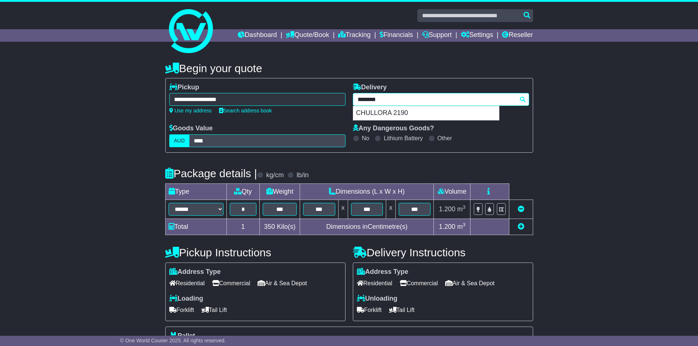  I want to click on h4: Pickup Instructions, so click(255, 253).